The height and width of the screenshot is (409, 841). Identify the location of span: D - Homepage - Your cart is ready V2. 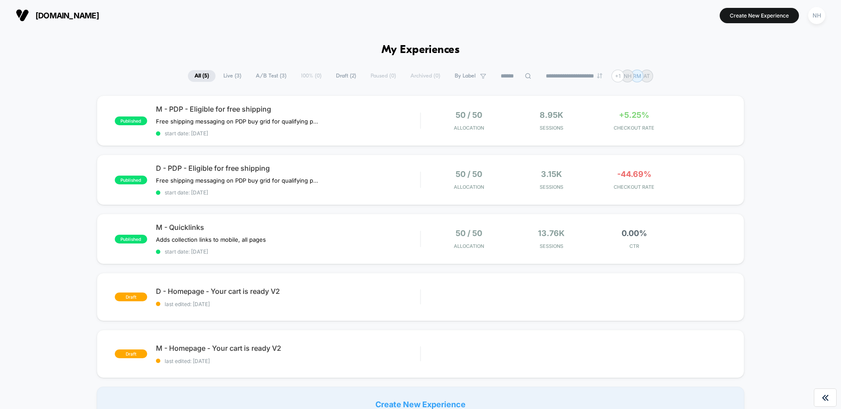
(288, 291).